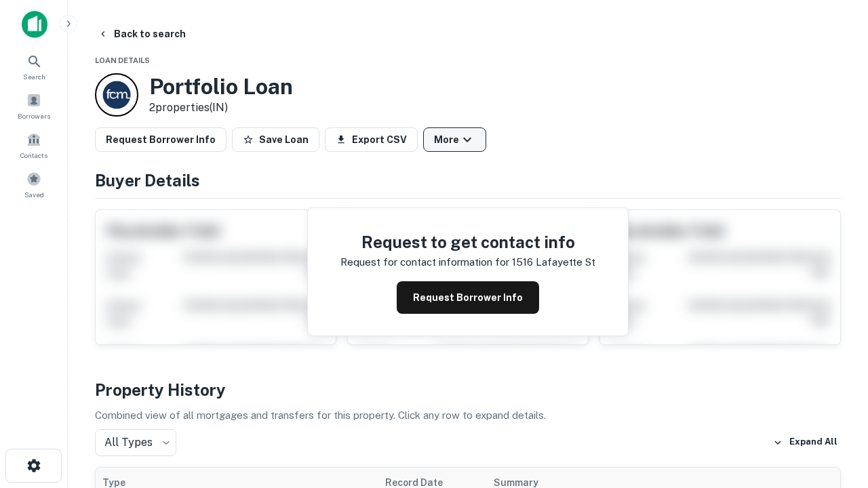 Image resolution: width=868 pixels, height=488 pixels. What do you see at coordinates (554, 263) in the screenshot?
I see `p: 1516 lafayette st` at bounding box center [554, 263].